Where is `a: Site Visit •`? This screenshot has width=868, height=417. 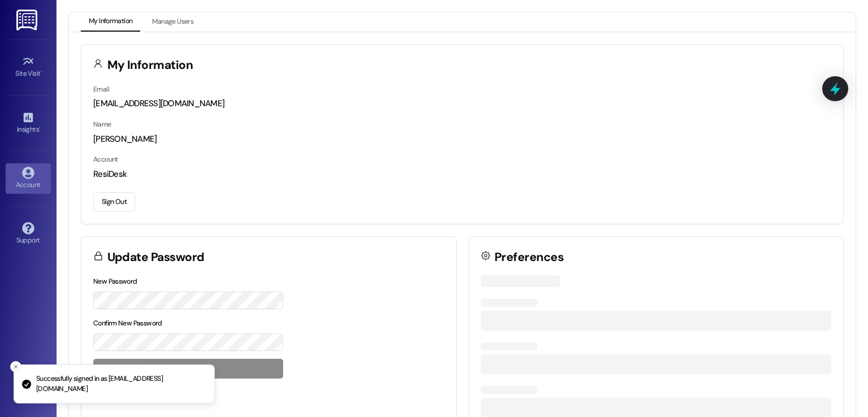 a: Site Visit • is located at coordinates (28, 67).